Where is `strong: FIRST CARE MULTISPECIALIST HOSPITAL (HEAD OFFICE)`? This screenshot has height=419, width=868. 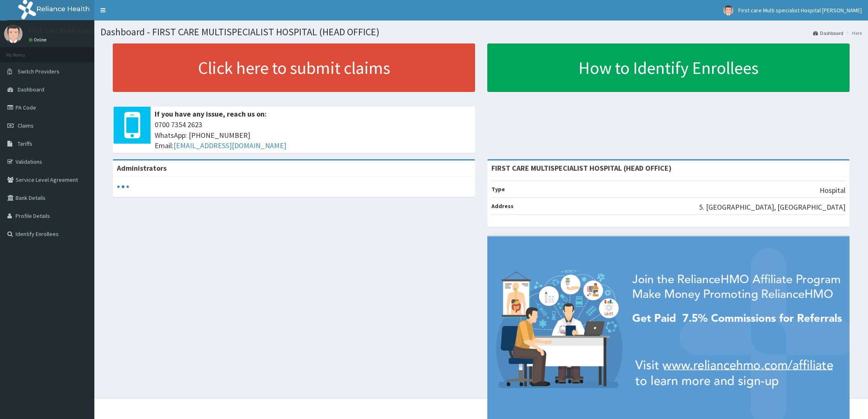 strong: FIRST CARE MULTISPECIALIST HOSPITAL (HEAD OFFICE) is located at coordinates (581, 168).